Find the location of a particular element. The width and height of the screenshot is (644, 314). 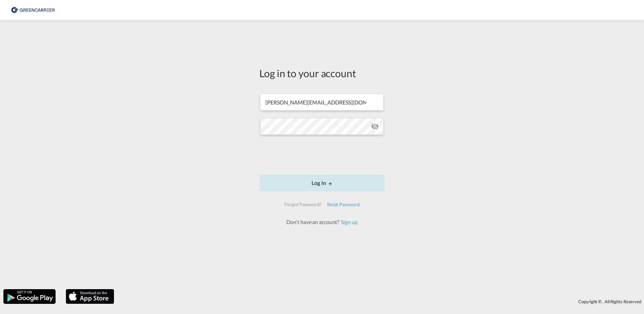

div: Don't have an account? is located at coordinates (322, 222).